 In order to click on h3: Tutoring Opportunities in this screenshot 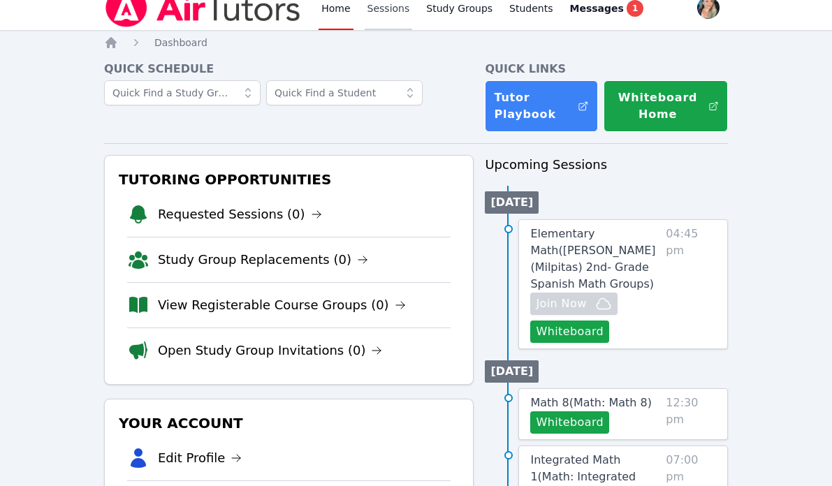, I will do `click(289, 180)`.